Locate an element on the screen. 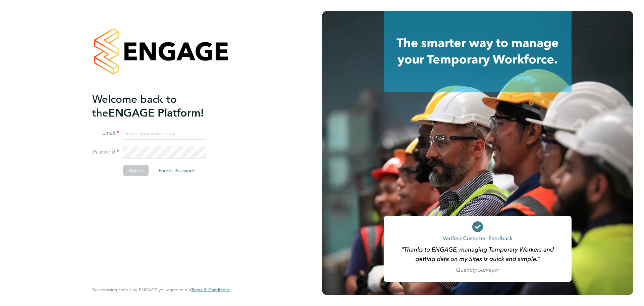  label: Password is located at coordinates (106, 152).